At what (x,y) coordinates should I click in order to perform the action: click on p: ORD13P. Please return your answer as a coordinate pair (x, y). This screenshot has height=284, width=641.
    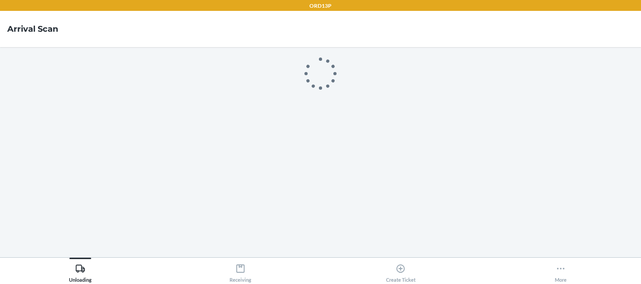
    Looking at the image, I should click on (320, 6).